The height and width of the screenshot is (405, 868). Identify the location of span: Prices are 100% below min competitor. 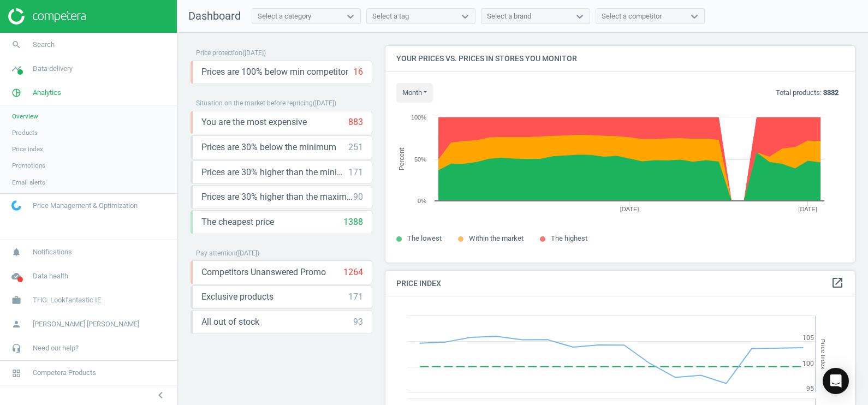
(274, 72).